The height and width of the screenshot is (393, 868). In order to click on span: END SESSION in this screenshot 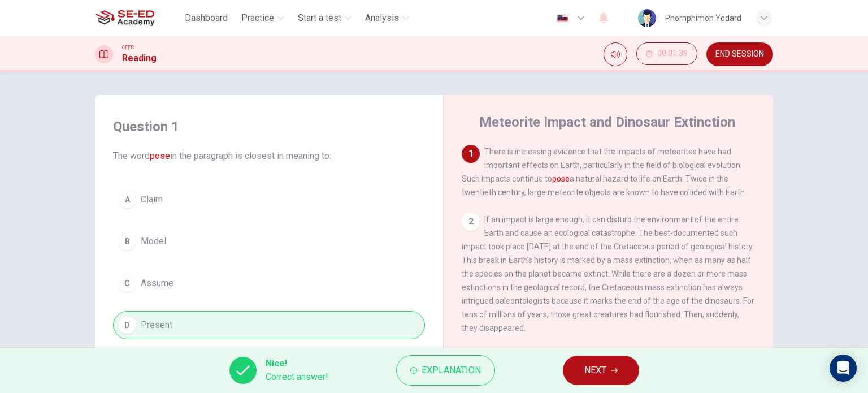, I will do `click(740, 54)`.